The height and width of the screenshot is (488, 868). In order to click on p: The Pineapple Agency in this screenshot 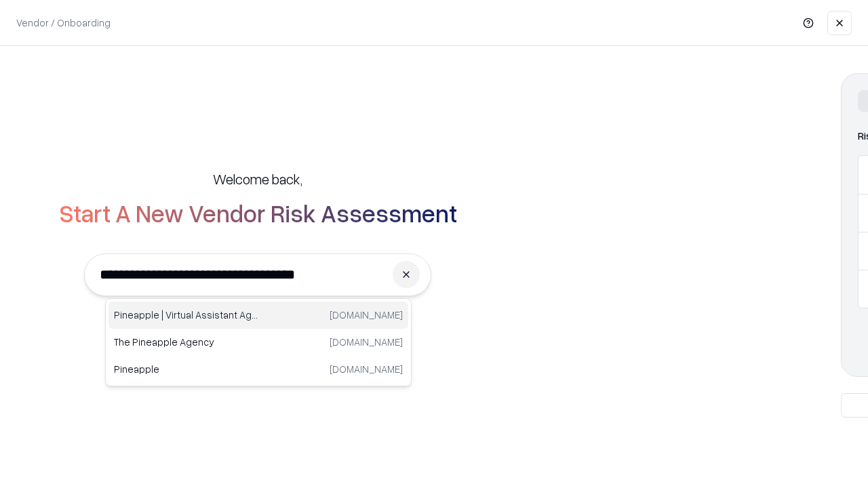, I will do `click(186, 342)`.